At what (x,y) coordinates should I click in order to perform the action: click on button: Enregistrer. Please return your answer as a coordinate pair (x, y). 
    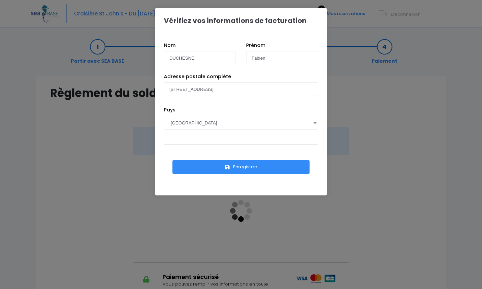
    Looking at the image, I should click on (241, 167).